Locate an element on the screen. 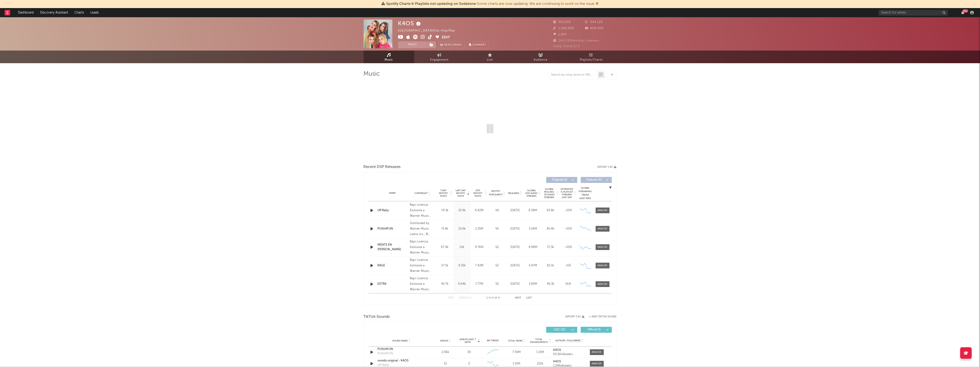 The width and height of the screenshot is (980, 367). span: Music is located at coordinates (389, 60).